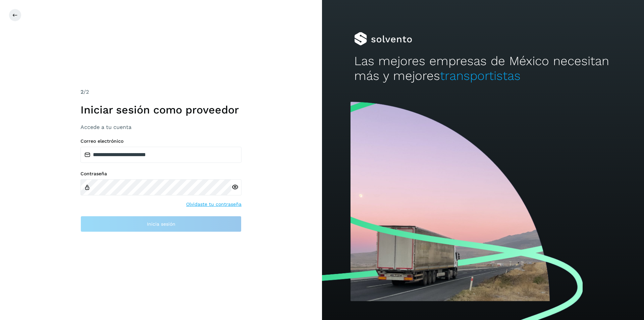 This screenshot has width=644, height=320. I want to click on span: transportistas, so click(481, 76).